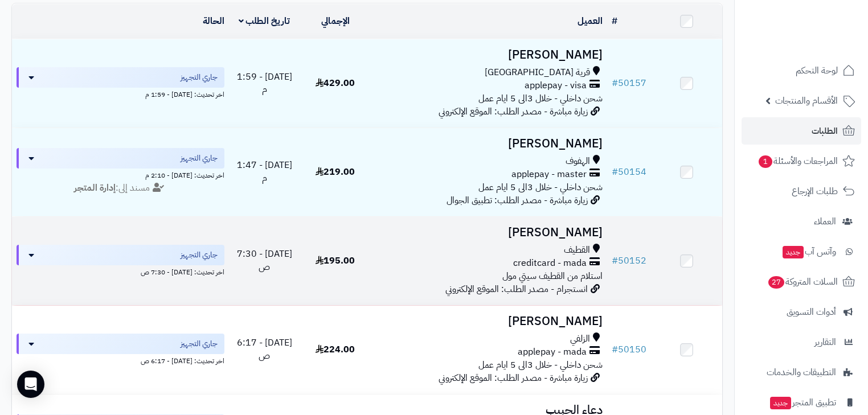 The width and height of the screenshot is (868, 415). Describe the element at coordinates (264, 21) in the screenshot. I see `a: تاريخ الطلب` at that location.